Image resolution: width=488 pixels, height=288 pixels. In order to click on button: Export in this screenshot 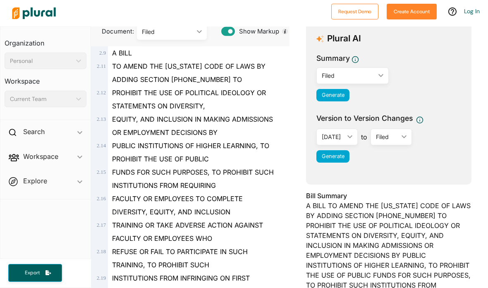, I will do `click(35, 272)`.